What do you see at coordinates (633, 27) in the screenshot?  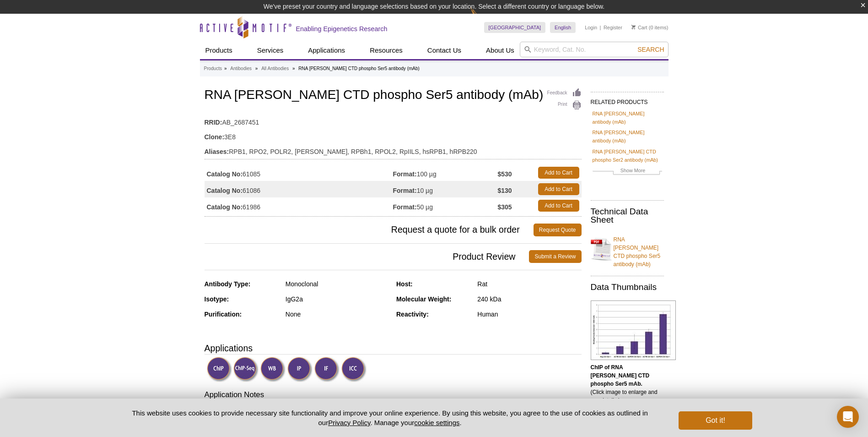 I see `img: Your Cart` at bounding box center [633, 27].